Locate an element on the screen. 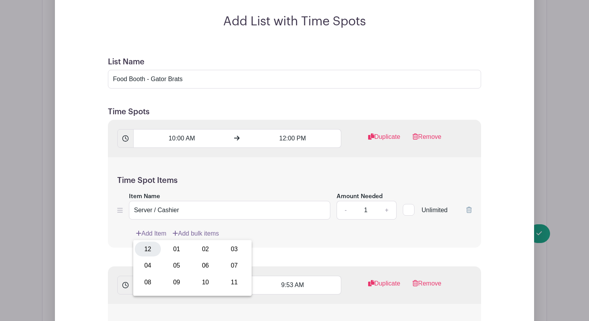  h5: Time Spot Items is located at coordinates (295, 180).